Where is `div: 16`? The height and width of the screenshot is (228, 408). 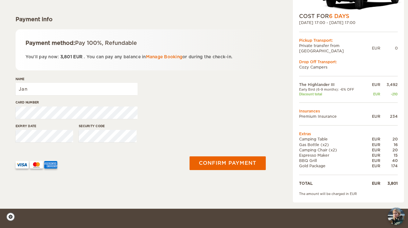 div: 16 is located at coordinates (389, 144).